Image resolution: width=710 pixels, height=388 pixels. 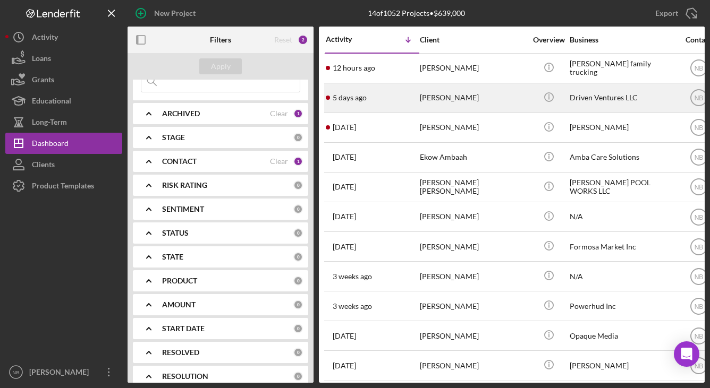 I want to click on b: RISK RATING, so click(x=184, y=185).